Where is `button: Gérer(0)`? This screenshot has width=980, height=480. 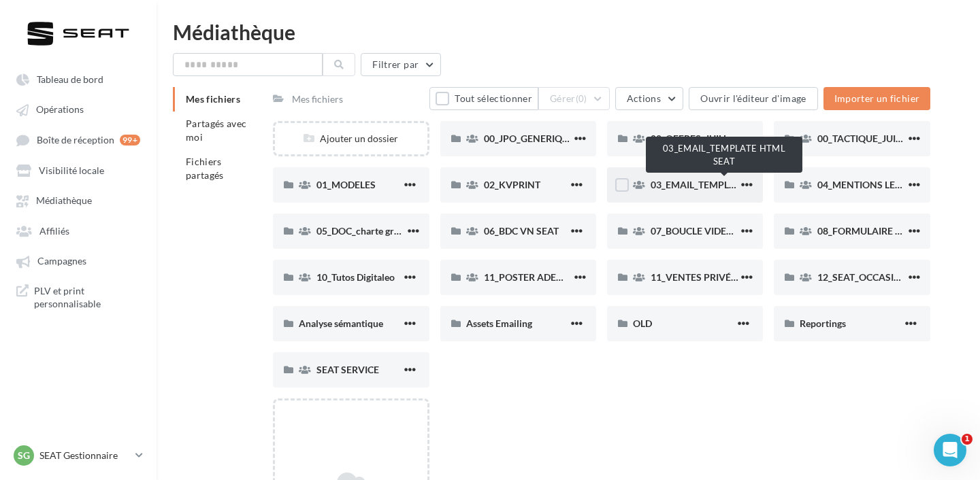 button: Gérer(0) is located at coordinates (574, 99).